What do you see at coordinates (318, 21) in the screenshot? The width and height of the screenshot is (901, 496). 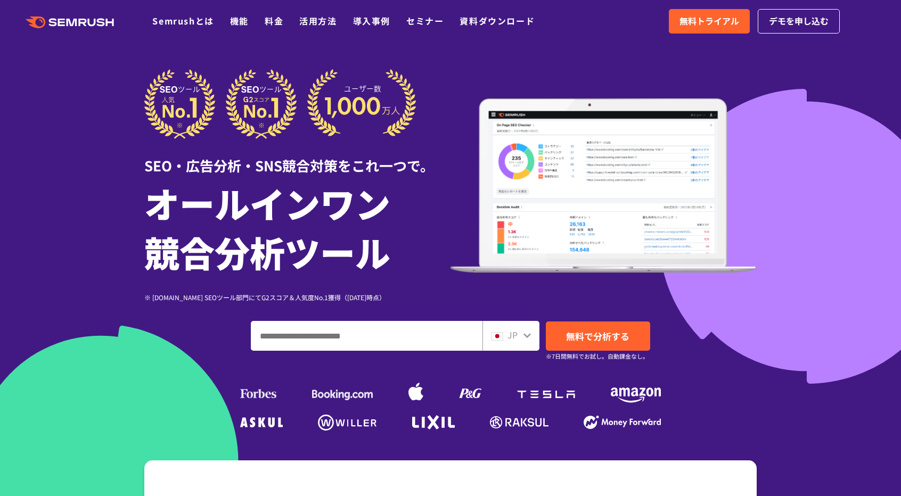 I see `a: 活用方法` at bounding box center [318, 21].